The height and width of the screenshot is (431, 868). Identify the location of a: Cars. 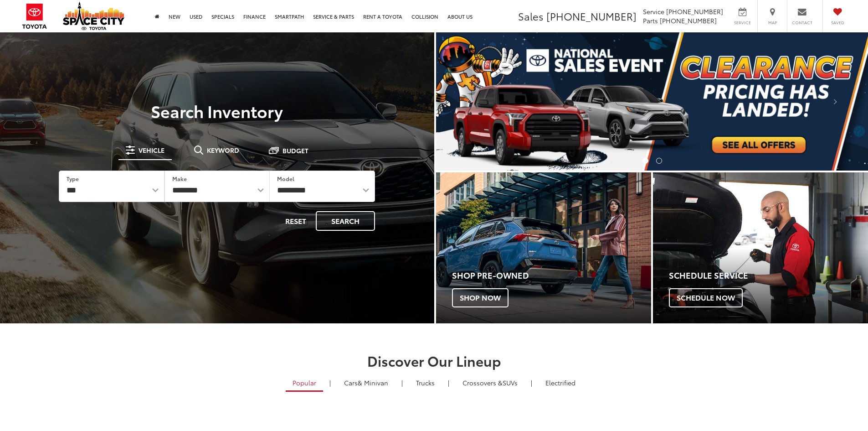
(366, 383).